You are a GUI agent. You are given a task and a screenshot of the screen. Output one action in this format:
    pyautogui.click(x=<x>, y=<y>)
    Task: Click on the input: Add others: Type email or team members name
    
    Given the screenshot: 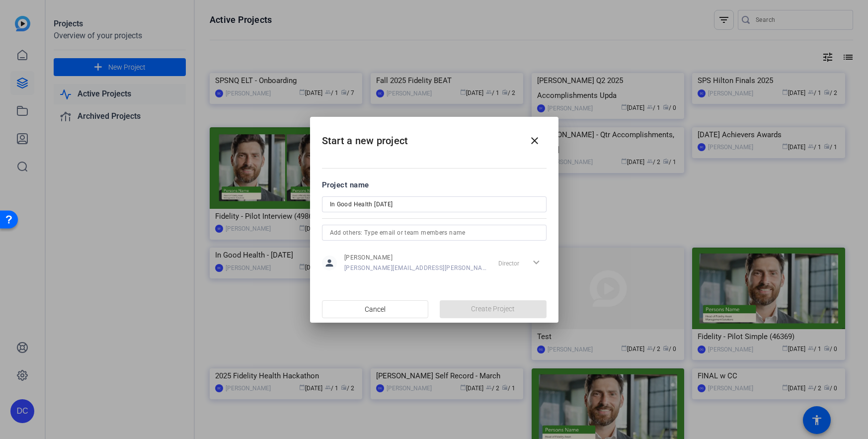 What is the action you would take?
    pyautogui.click(x=434, y=233)
    